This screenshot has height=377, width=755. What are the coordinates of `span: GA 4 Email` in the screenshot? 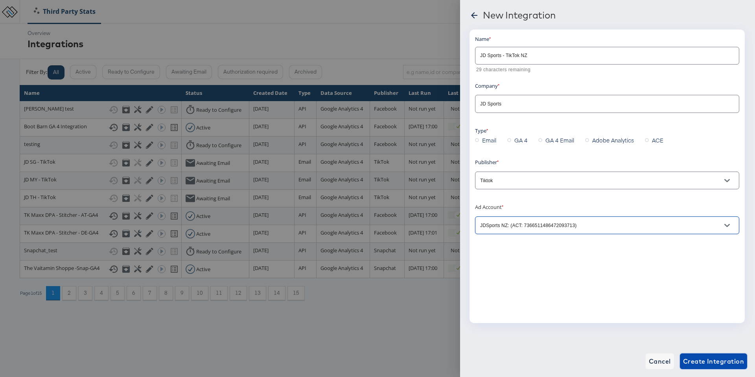 It's located at (560, 140).